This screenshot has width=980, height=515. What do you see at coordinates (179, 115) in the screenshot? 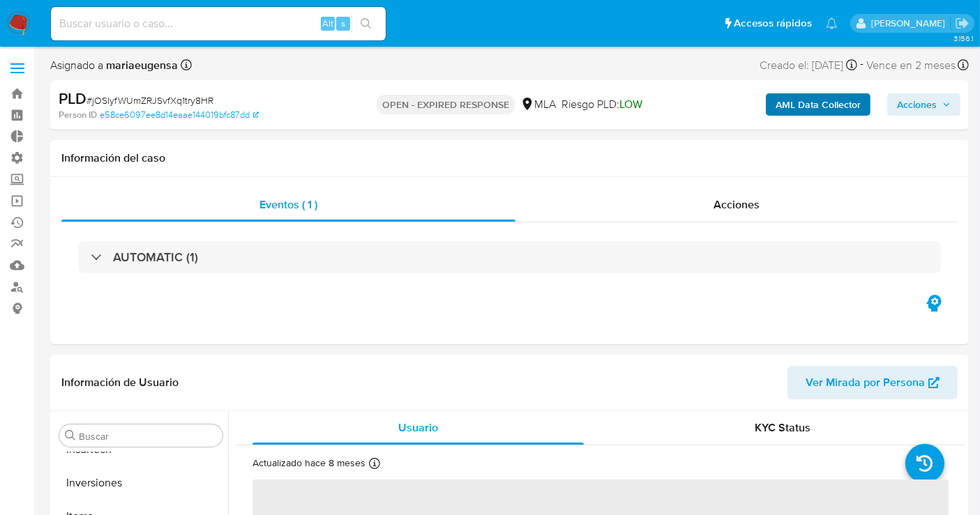
I see `a: e58ce6097ee8d14eaae144019bfc87dd` at bounding box center [179, 115].